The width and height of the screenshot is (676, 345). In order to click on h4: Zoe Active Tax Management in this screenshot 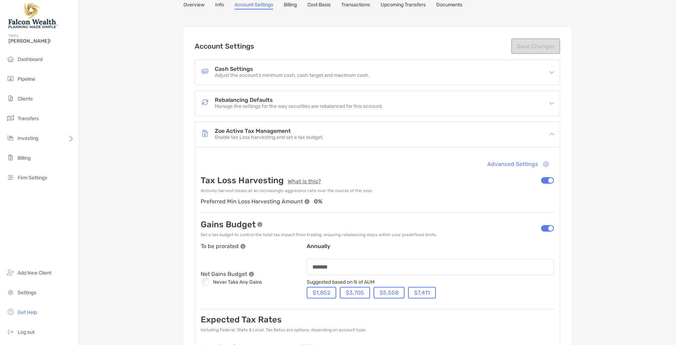, I will do `click(269, 131)`.